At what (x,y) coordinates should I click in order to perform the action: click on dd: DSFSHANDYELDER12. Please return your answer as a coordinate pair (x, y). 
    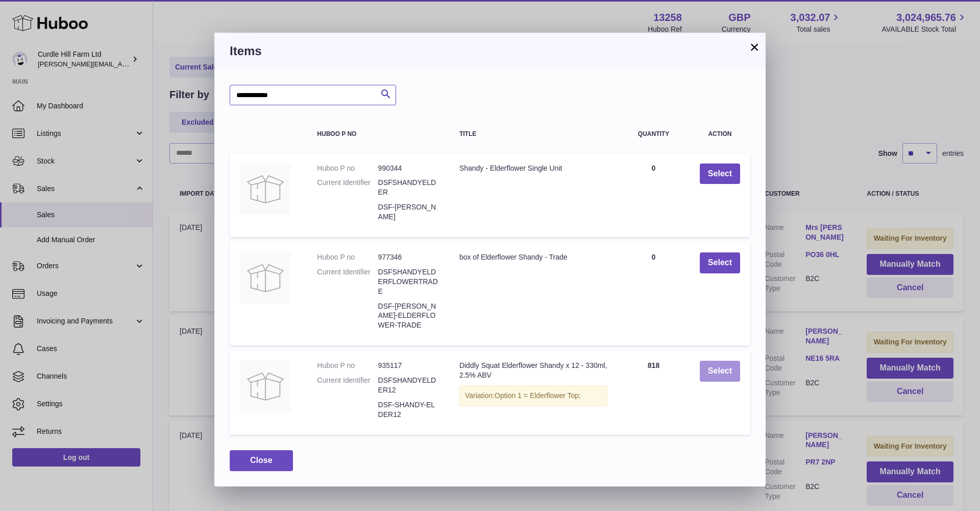
    Looking at the image, I should click on (409, 385).